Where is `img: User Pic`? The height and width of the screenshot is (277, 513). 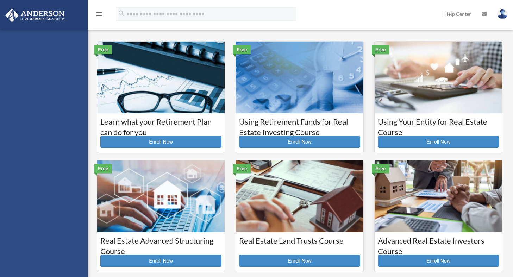
img: User Pic is located at coordinates (502, 14).